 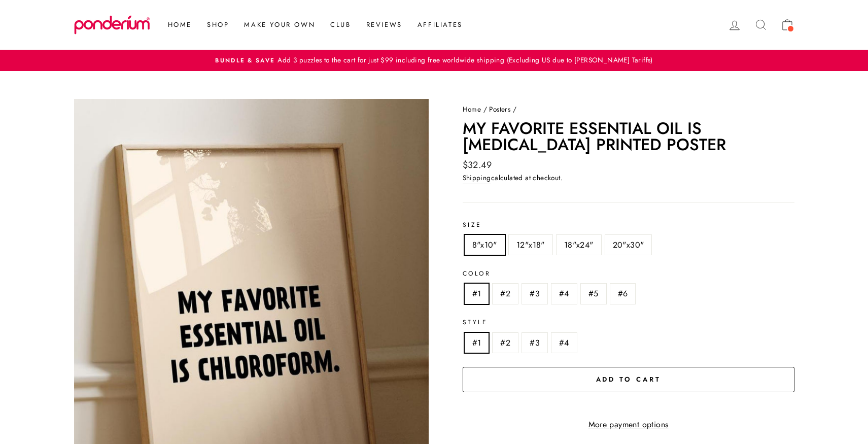 I want to click on span: Add to cart, so click(x=629, y=379).